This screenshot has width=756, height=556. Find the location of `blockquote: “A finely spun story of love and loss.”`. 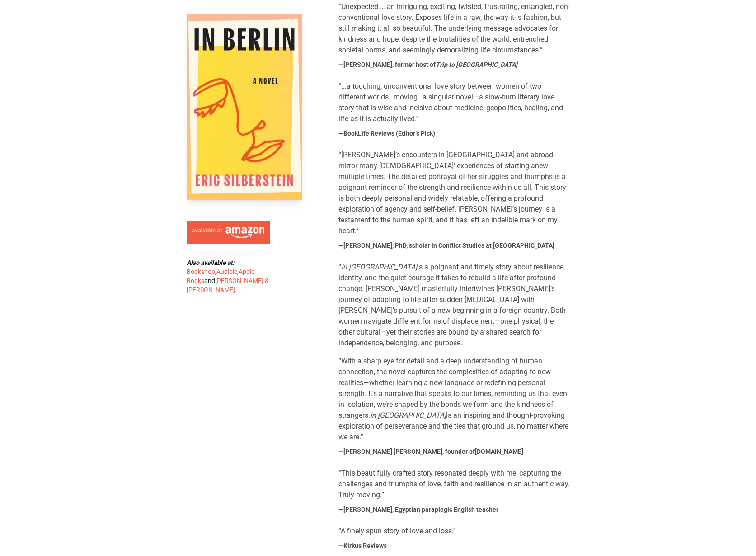

blockquote: “A finely spun story of love and loss.” is located at coordinates (454, 531).